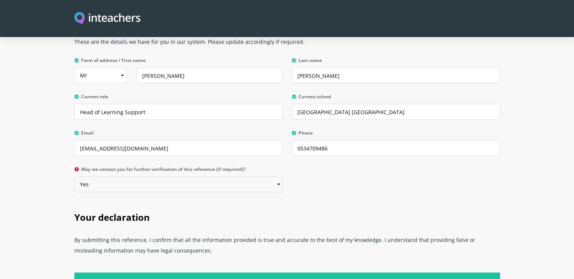 The height and width of the screenshot is (279, 574). What do you see at coordinates (287, 247) in the screenshot?
I see `p: By submitting this reference, I confirm that all the information provided is true and accurate to...` at bounding box center [287, 247].